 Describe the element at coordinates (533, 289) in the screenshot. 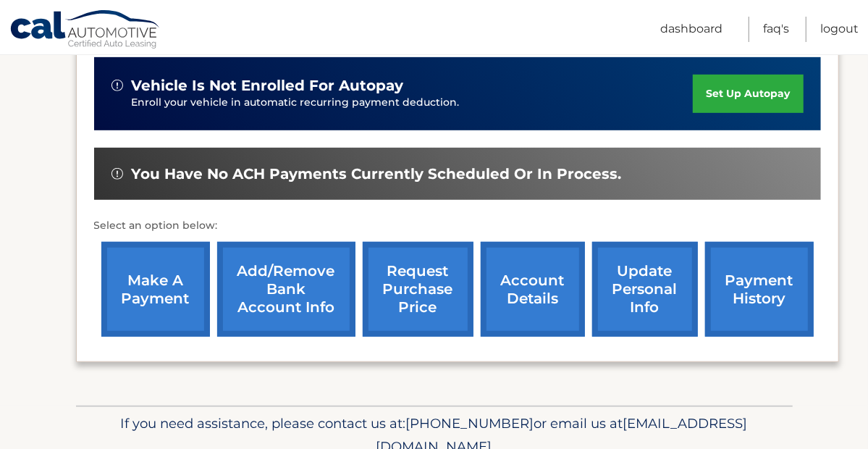

I see `a: account details` at that location.